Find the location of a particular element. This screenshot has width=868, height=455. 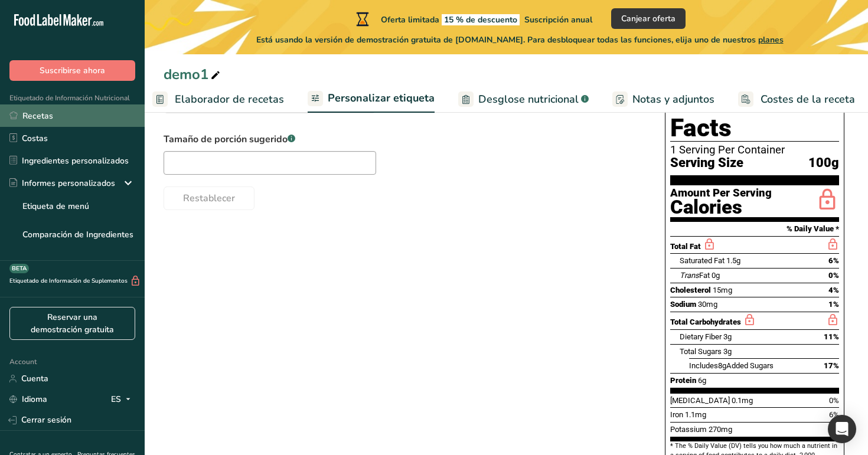

span: Restablecer is located at coordinates (209, 198).